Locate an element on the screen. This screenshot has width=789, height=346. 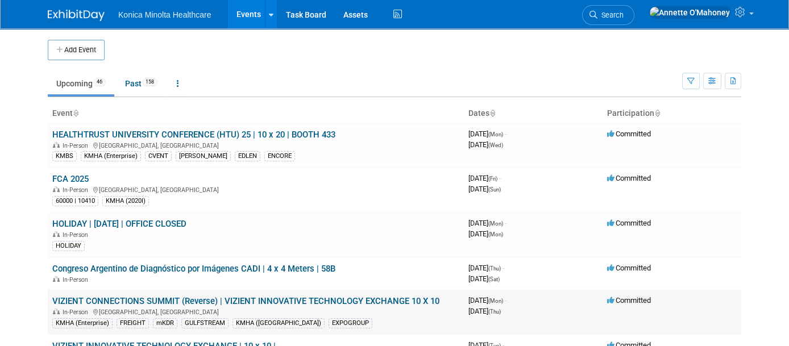
th: Dates is located at coordinates (533, 114).